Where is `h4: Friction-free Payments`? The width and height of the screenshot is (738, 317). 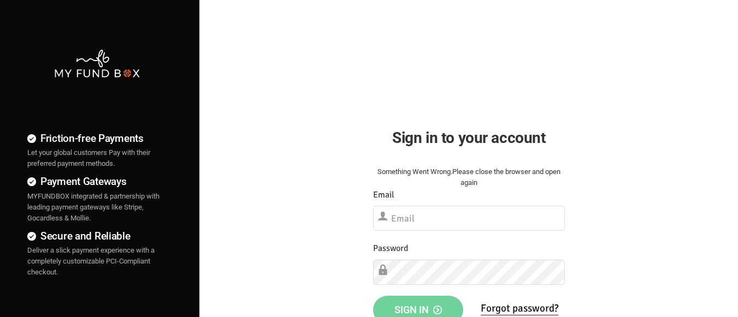 h4: Friction-free Payments is located at coordinates (97, 138).